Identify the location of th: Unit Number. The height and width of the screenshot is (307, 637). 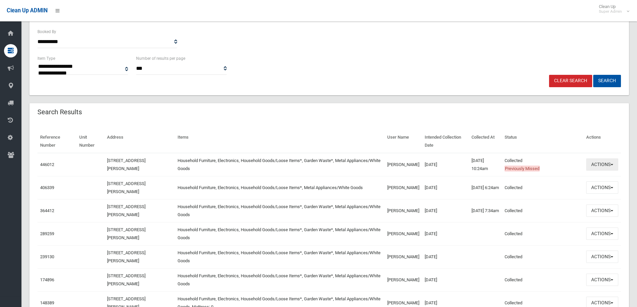
(91, 142).